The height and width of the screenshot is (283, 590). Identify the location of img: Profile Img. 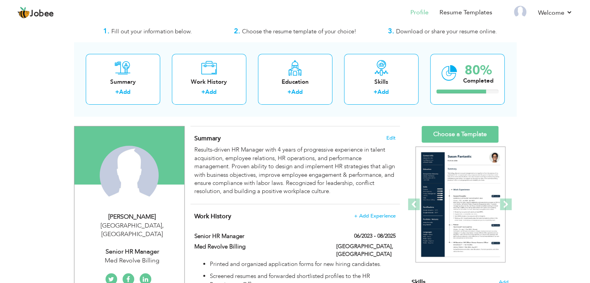
(520, 12).